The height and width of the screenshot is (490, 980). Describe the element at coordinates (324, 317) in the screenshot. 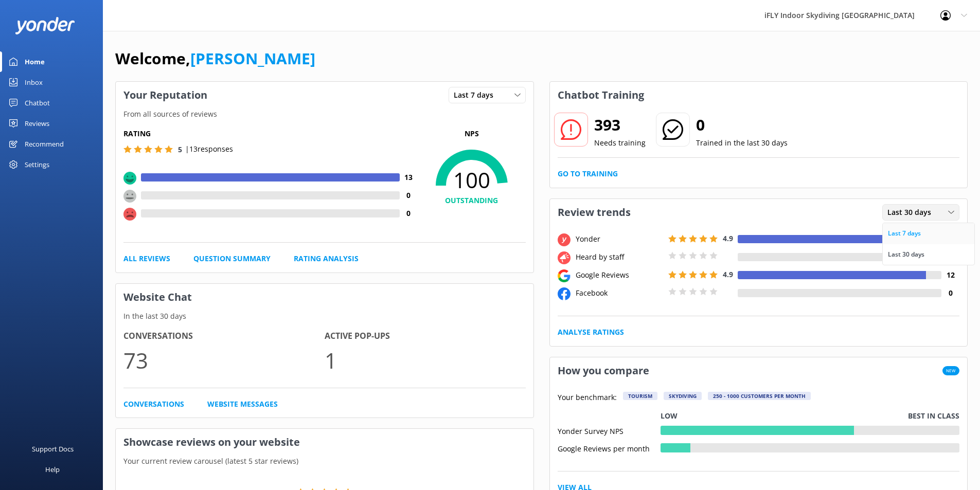

I see `p: In the last 30 days` at that location.